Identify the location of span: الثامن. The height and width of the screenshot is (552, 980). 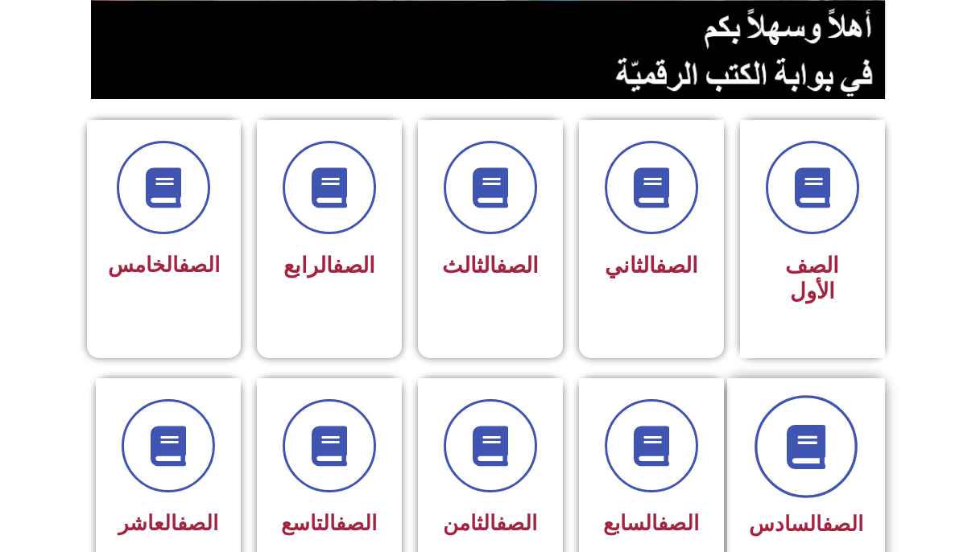
(490, 523).